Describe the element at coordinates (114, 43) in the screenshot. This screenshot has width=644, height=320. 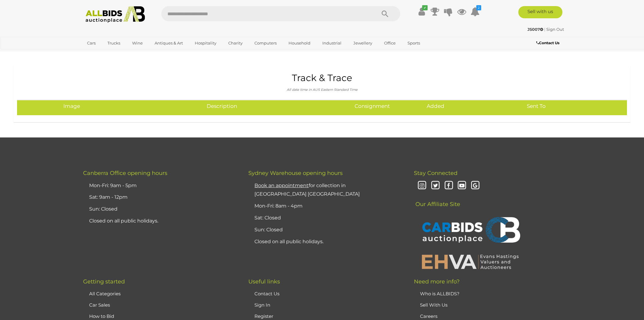
I see `a: Trucks` at that location.